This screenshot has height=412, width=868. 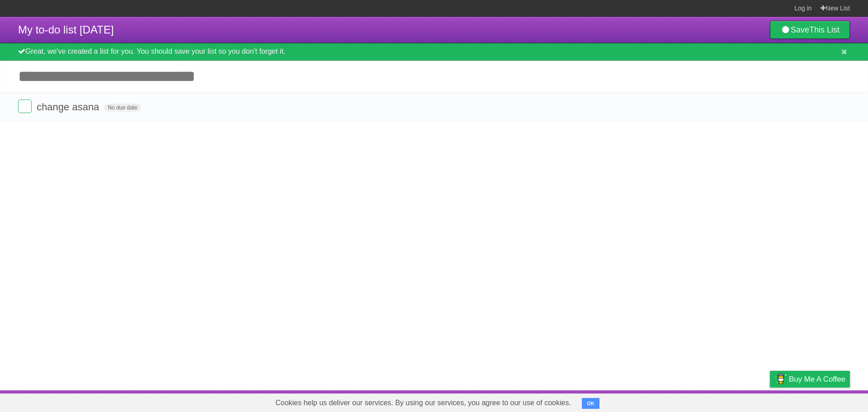 What do you see at coordinates (660, 402) in the screenshot?
I see `a: About` at bounding box center [660, 402].